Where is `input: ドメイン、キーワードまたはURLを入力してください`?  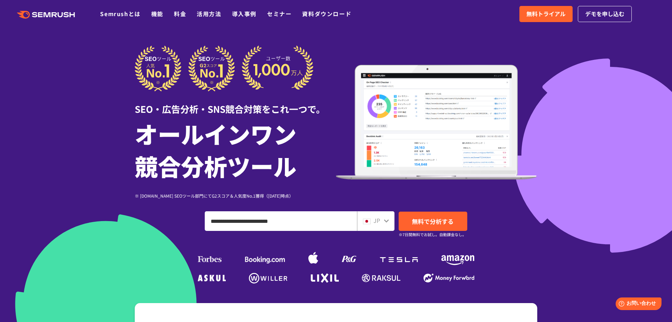
input: ドメイン、キーワードまたはURLを入力してください is located at coordinates (281, 221).